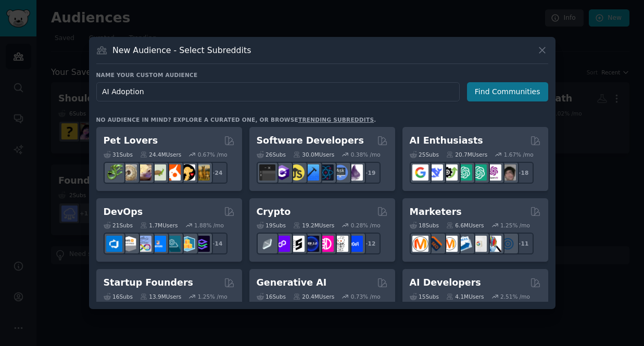 The width and height of the screenshot is (644, 346). What do you see at coordinates (148, 282) in the screenshot?
I see `h2: Startup Founders` at bounding box center [148, 282].